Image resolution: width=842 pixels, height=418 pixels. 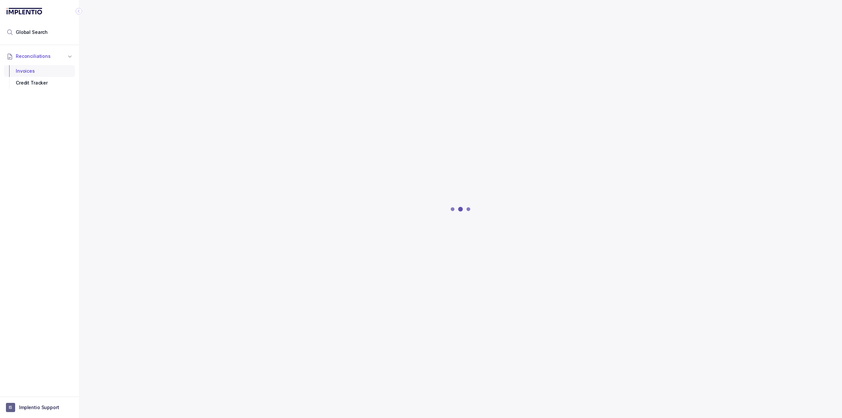 I want to click on div: Credit Tracker, so click(x=39, y=83).